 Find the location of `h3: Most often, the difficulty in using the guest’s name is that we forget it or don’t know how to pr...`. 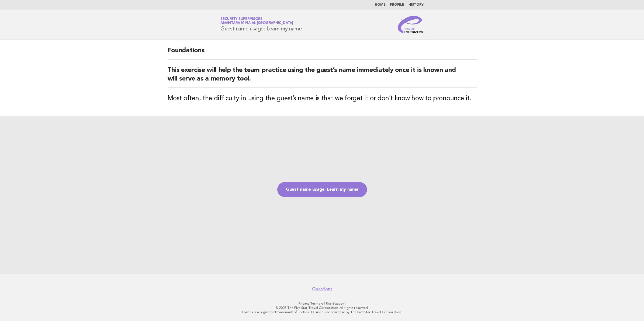

h3: Most often, the difficulty in using the guest’s name is that we forget it or don’t know how to pr... is located at coordinates (322, 99).